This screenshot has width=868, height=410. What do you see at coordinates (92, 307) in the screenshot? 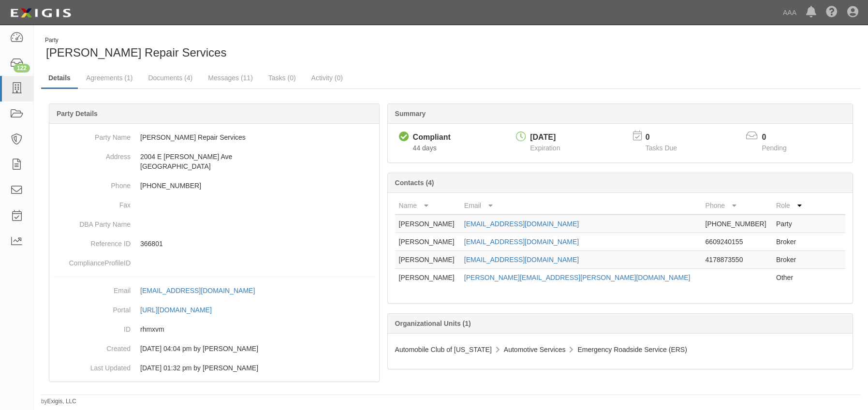
I see `dt: Portal` at bounding box center [92, 307].